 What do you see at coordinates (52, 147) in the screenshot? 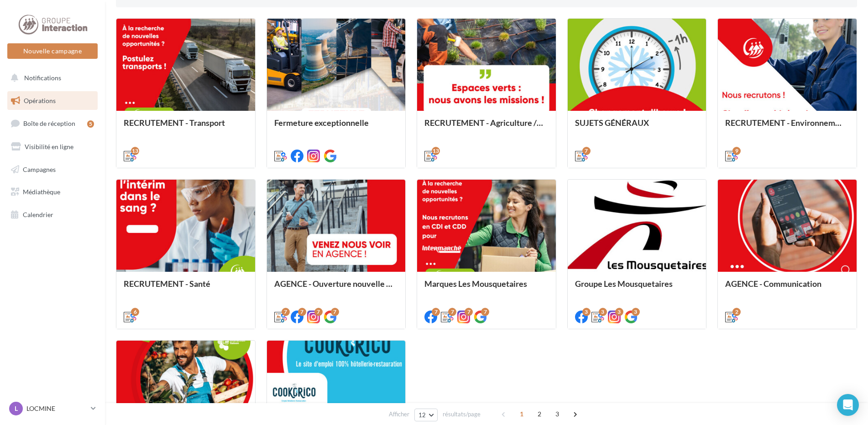
I see `a: Visibilité en ligne` at bounding box center [52, 147].